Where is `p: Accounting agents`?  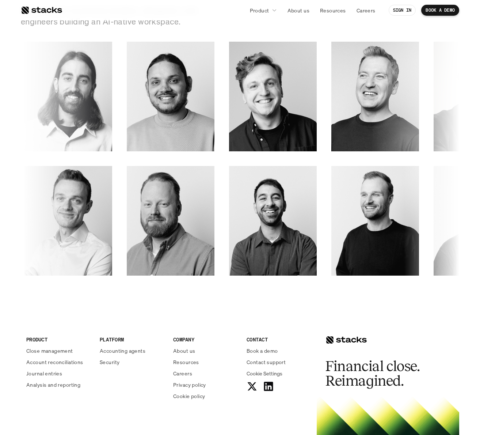 p: Accounting agents is located at coordinates (122, 351).